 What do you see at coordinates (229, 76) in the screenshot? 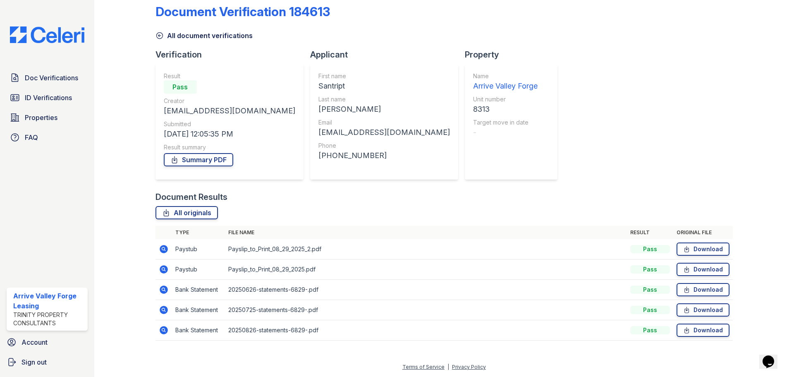
I see `div: Result` at bounding box center [229, 76].